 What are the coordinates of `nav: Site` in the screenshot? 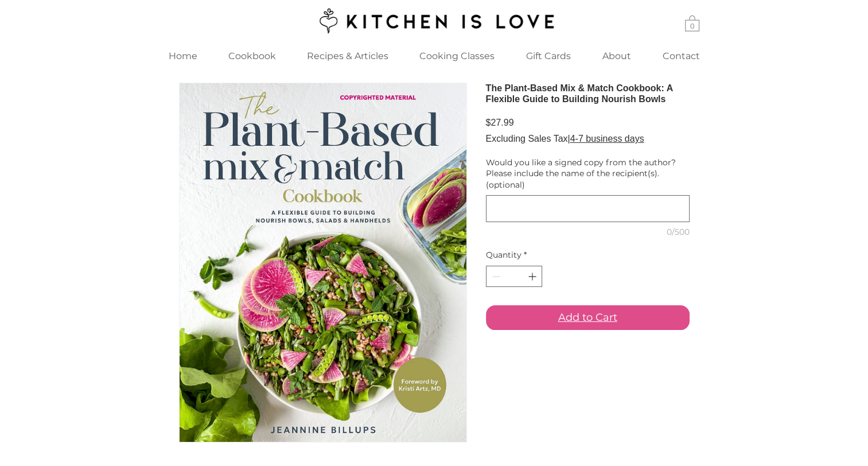 It's located at (435, 56).